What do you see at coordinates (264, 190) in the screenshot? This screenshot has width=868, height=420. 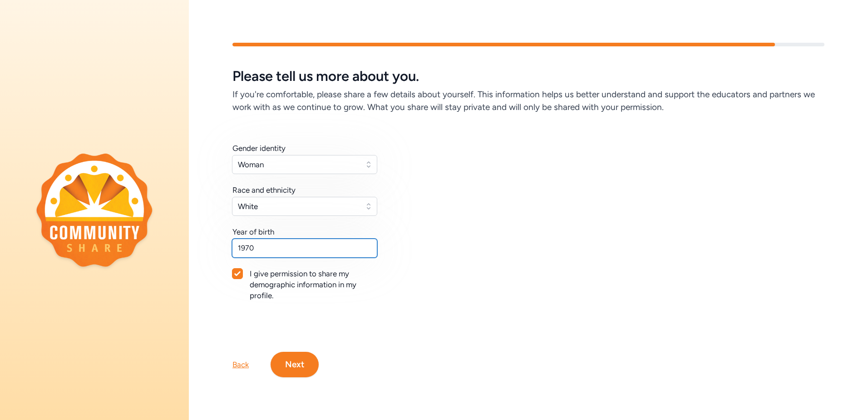 I see `div: Race and ethnicity` at bounding box center [264, 190].